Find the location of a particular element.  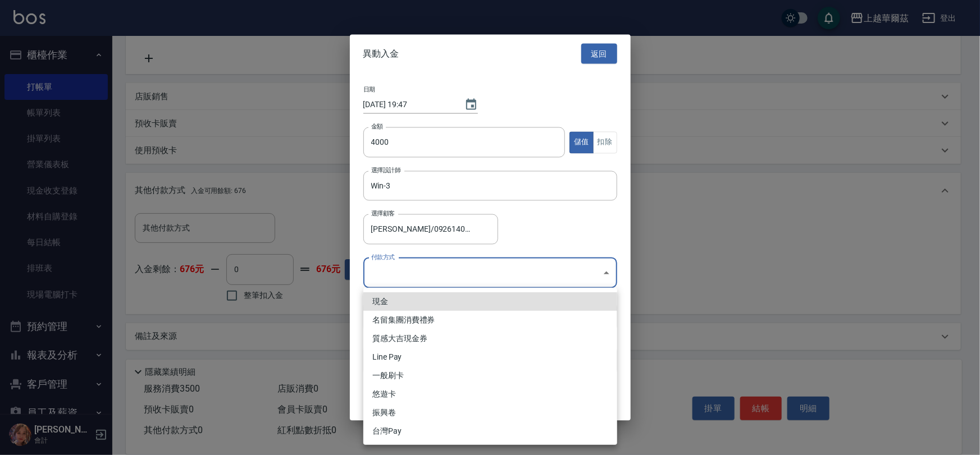

li: 名留集團消費禮券 is located at coordinates (490, 320).